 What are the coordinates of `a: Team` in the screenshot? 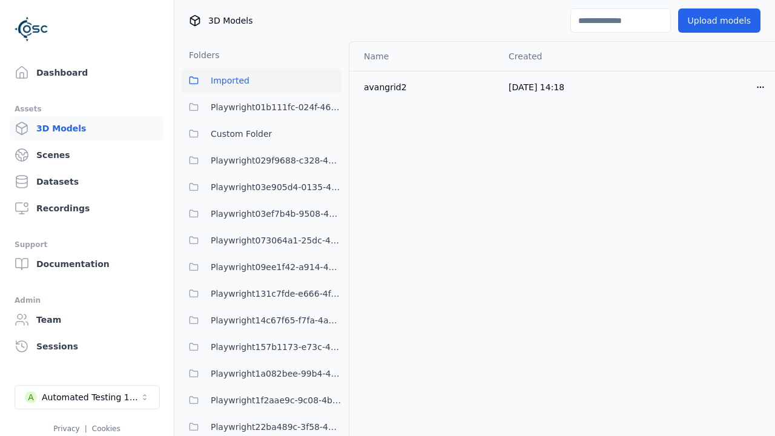 It's located at (87, 320).